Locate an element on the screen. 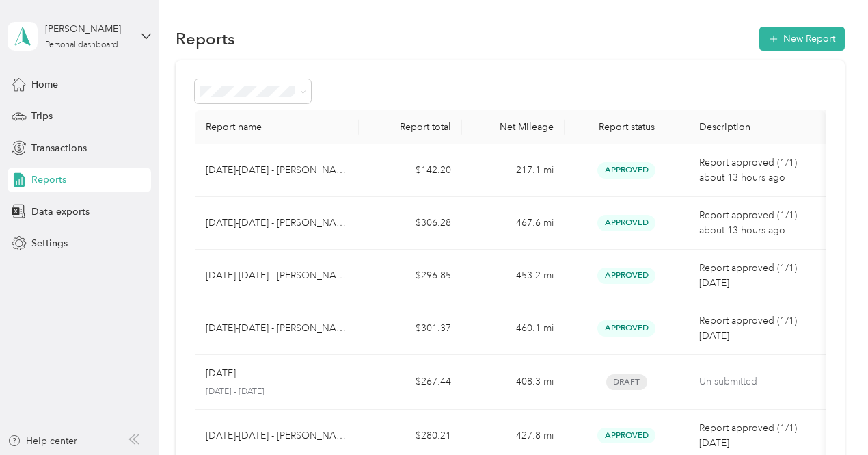 The height and width of the screenshot is (455, 868). td: $296.85 is located at coordinates (411, 276).